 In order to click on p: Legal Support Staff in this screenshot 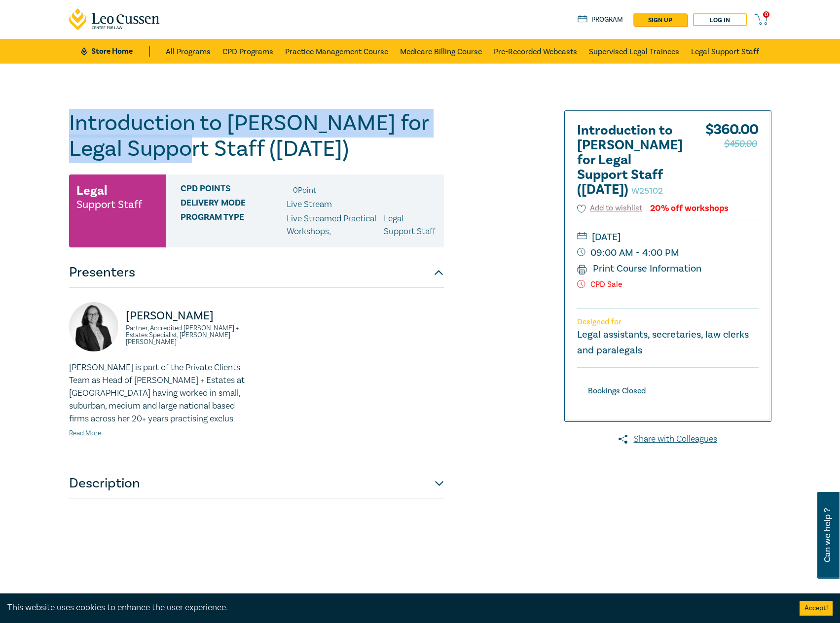, I will do `click(410, 225)`.